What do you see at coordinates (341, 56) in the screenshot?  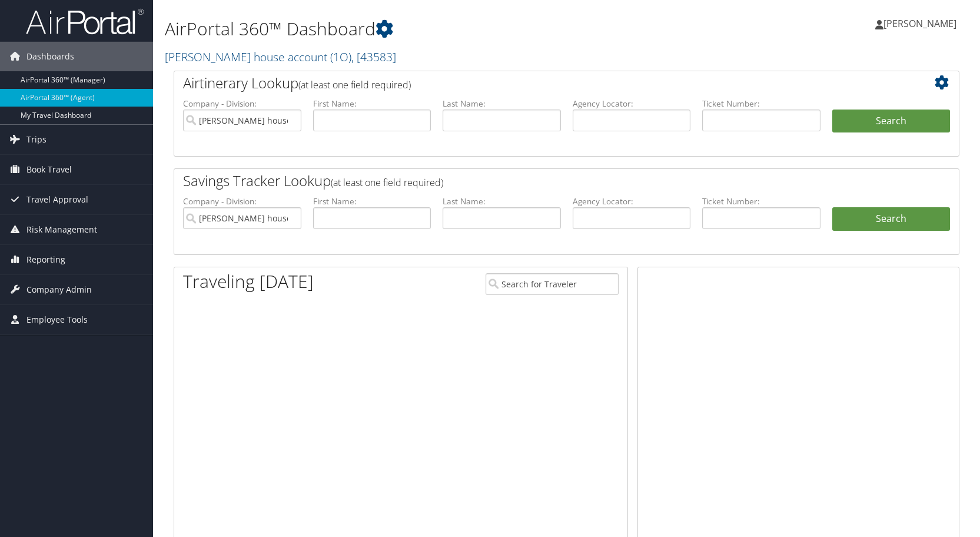 I see `span: ( 1O )` at bounding box center [341, 56].